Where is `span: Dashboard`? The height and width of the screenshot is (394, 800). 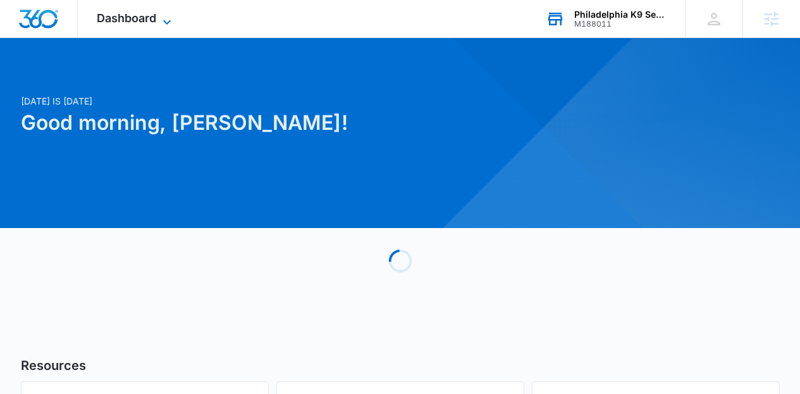 span: Dashboard is located at coordinates (127, 18).